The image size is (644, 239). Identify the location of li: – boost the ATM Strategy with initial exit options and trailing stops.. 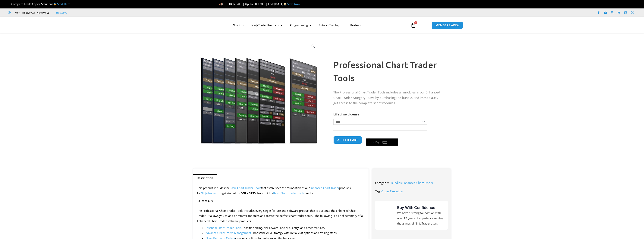
(285, 233).